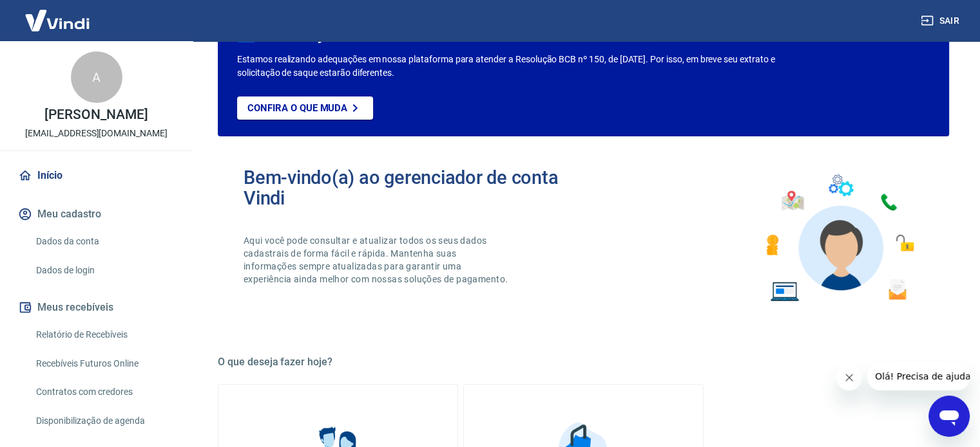 This screenshot has width=980, height=447. Describe the element at coordinates (96, 176) in the screenshot. I see `a: Início` at that location.